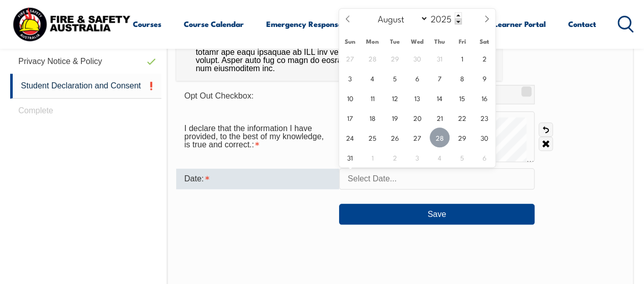 The width and height of the screenshot is (644, 284). What do you see at coordinates (395, 41) in the screenshot?
I see `span: Tue` at bounding box center [395, 41].